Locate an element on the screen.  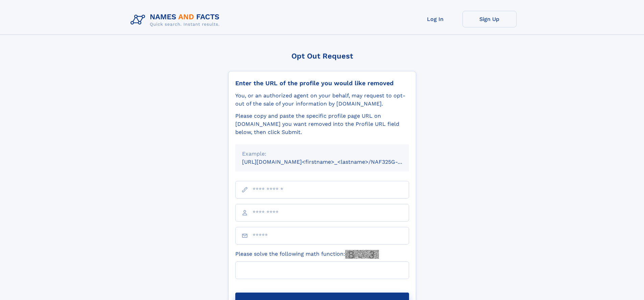
a: Sign Up is located at coordinates (489, 19).